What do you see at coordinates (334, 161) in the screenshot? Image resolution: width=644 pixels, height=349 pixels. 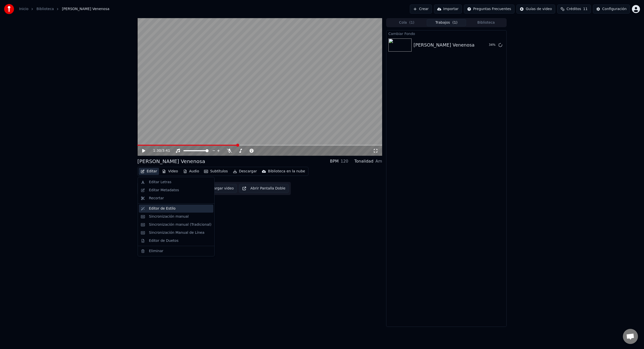 I see `div: BPM` at bounding box center [334, 161].